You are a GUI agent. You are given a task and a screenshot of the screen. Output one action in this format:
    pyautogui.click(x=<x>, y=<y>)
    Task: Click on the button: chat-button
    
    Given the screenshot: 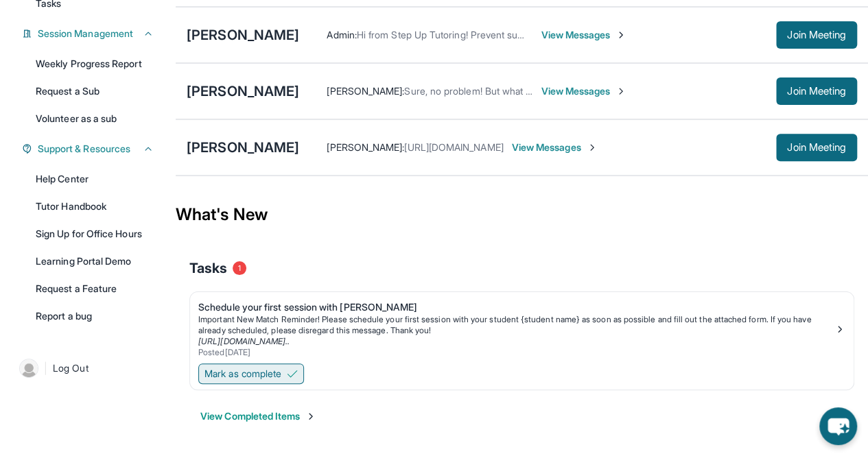 What is the action you would take?
    pyautogui.click(x=837, y=426)
    